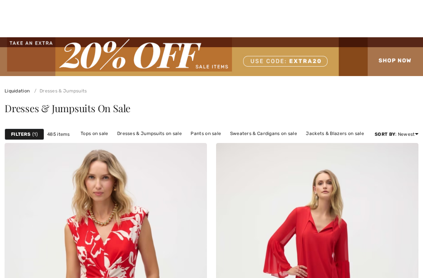 Image resolution: width=423 pixels, height=278 pixels. What do you see at coordinates (21, 134) in the screenshot?
I see `strong: Filters` at bounding box center [21, 134].